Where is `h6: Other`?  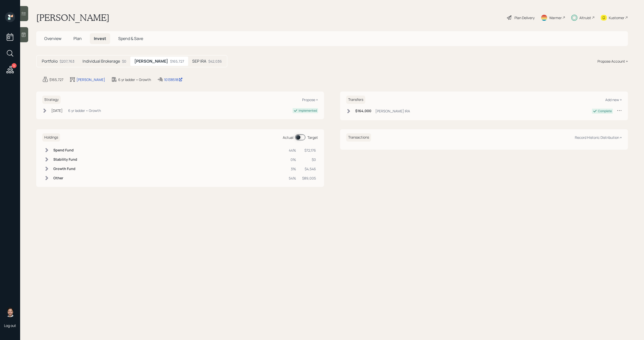
h6: Other is located at coordinates (65, 178).